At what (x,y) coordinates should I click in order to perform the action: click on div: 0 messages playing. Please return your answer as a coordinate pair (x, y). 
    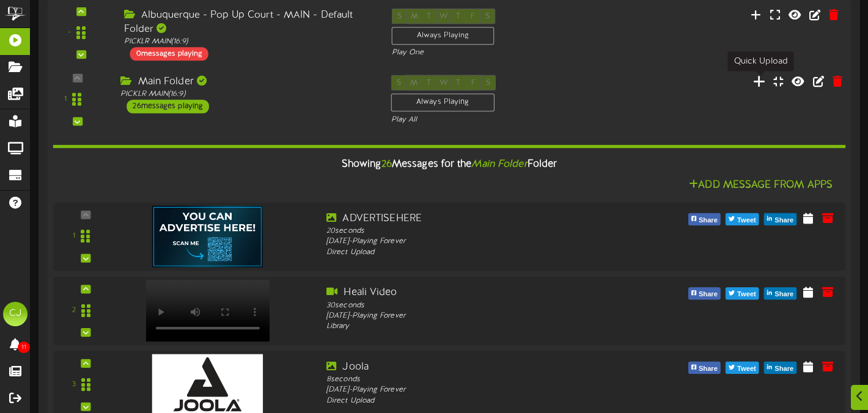
    Looking at the image, I should click on (169, 54).